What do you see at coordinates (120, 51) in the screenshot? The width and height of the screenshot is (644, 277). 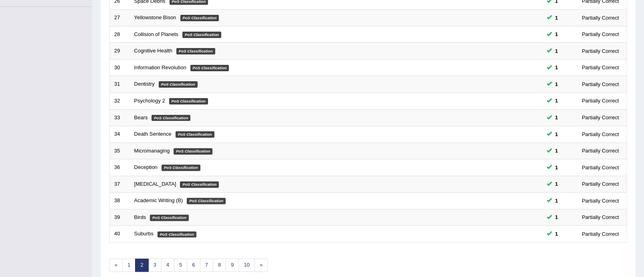 I see `td: 29` at bounding box center [120, 51].